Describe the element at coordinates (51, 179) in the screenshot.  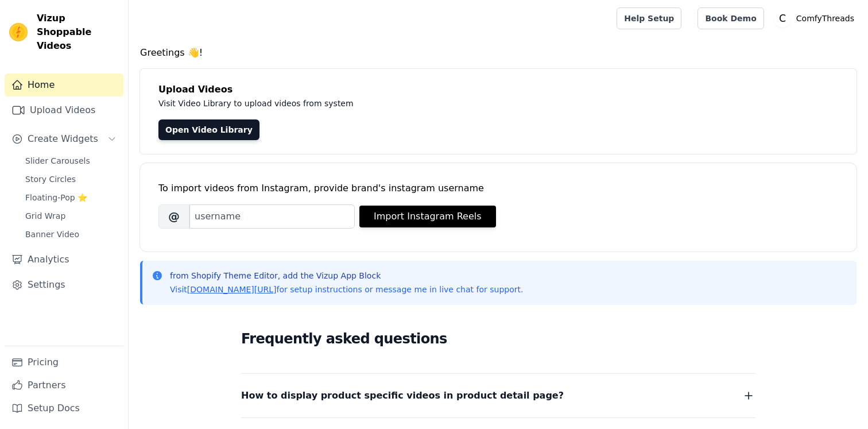
I see `span: Story Circles` at that location.